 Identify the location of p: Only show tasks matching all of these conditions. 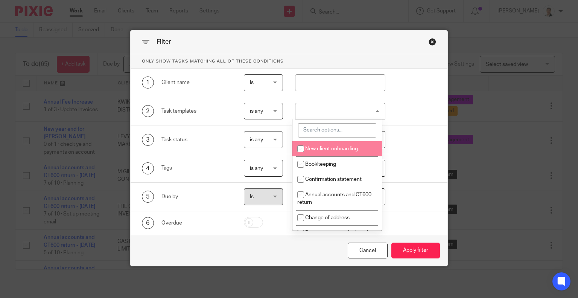
(289, 61).